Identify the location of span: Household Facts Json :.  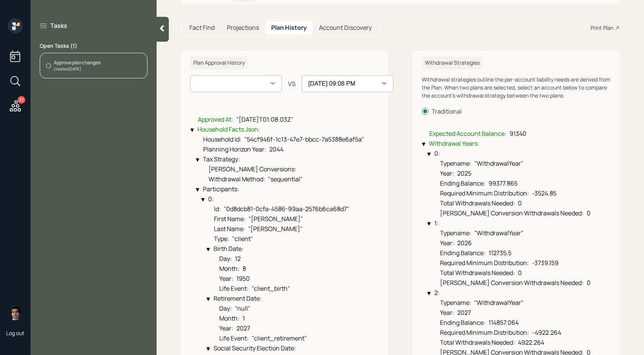
(229, 129).